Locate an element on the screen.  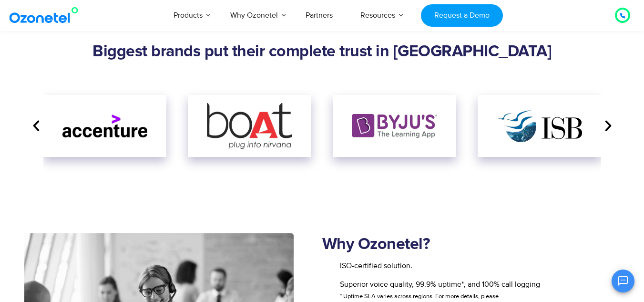
img: boat-min is located at coordinates (249, 126).